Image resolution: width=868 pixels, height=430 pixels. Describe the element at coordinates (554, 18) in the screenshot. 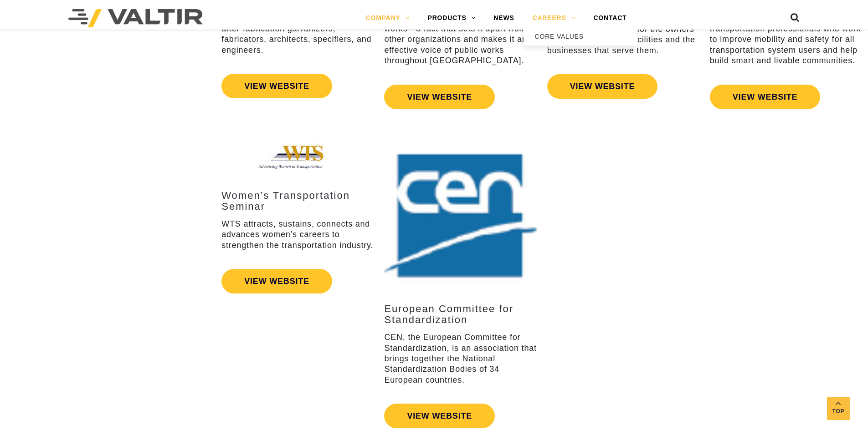

I see `a: CAREERS` at that location.